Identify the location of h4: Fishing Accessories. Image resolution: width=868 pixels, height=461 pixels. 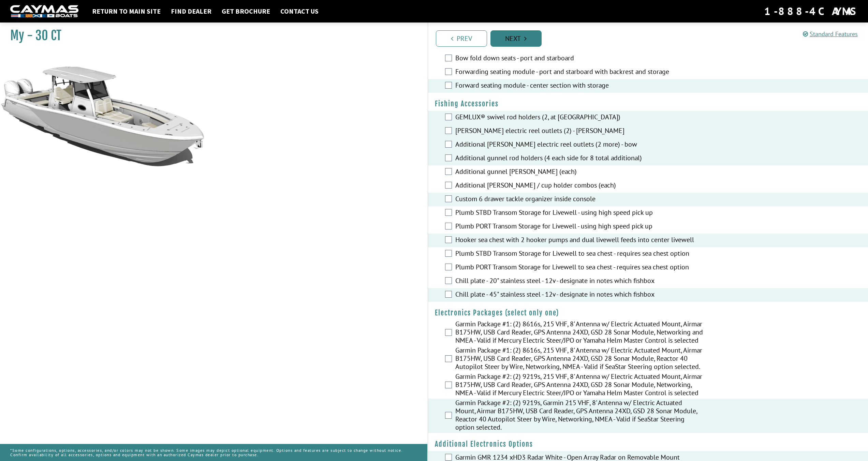
(648, 104).